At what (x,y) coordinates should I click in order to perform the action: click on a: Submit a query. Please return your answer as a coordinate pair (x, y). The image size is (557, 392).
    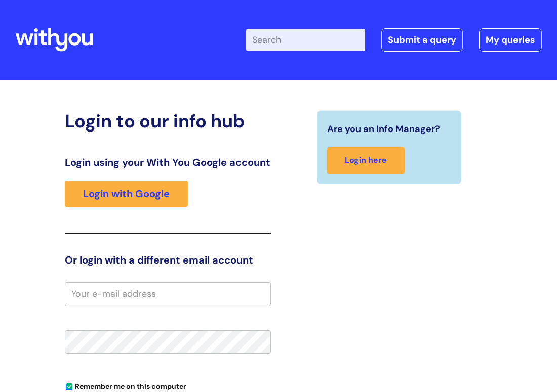
    Looking at the image, I should click on (422, 40).